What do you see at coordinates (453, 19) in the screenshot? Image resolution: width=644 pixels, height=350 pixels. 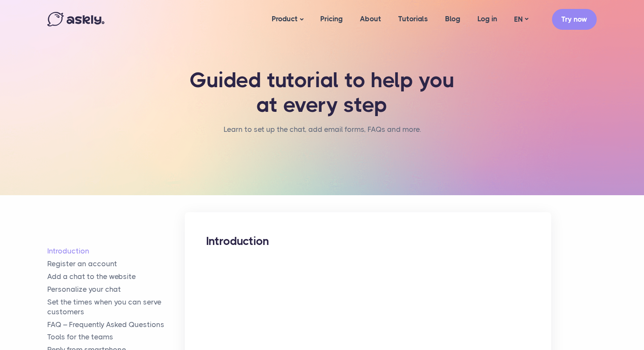 I see `a: Blog` at bounding box center [453, 19].